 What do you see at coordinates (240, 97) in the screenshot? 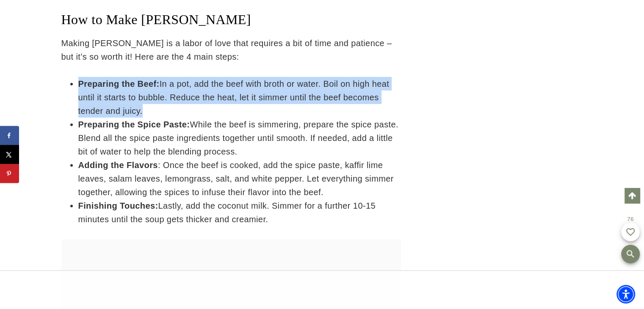
I see `li: In a pot, add the beef with broth or water. Boil on high heat until it starts to bubble. Reduce t...` at bounding box center [240, 97].